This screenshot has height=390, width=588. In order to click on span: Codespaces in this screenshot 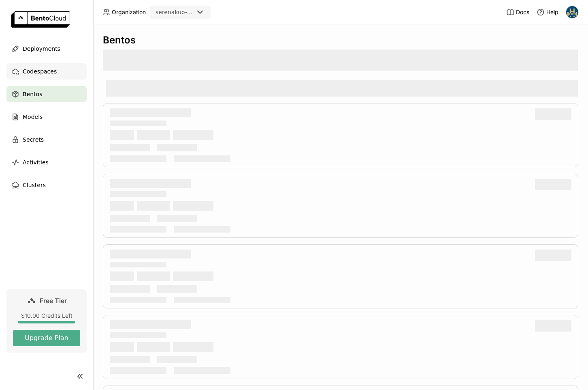, I will do `click(40, 72)`.